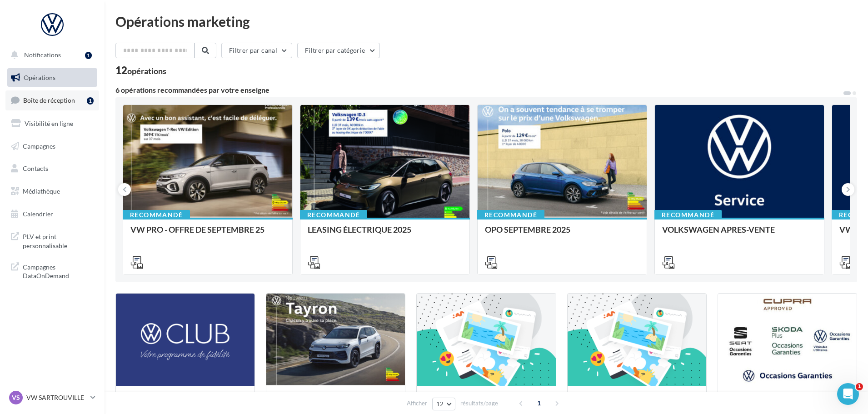 Image resolution: width=868 pixels, height=414 pixels. What do you see at coordinates (385, 234) in the screenshot?
I see `div: LEASING ÉLECTRIQUE 2025` at bounding box center [385, 234].